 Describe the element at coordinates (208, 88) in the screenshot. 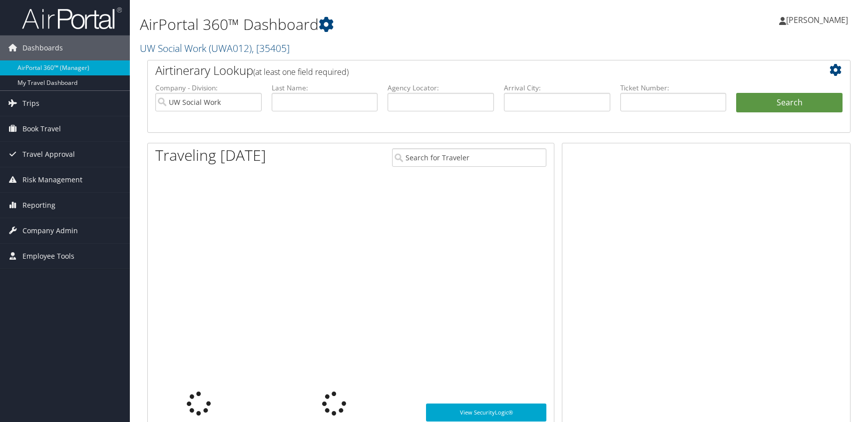

I see `label: Company - Division:` at that location.